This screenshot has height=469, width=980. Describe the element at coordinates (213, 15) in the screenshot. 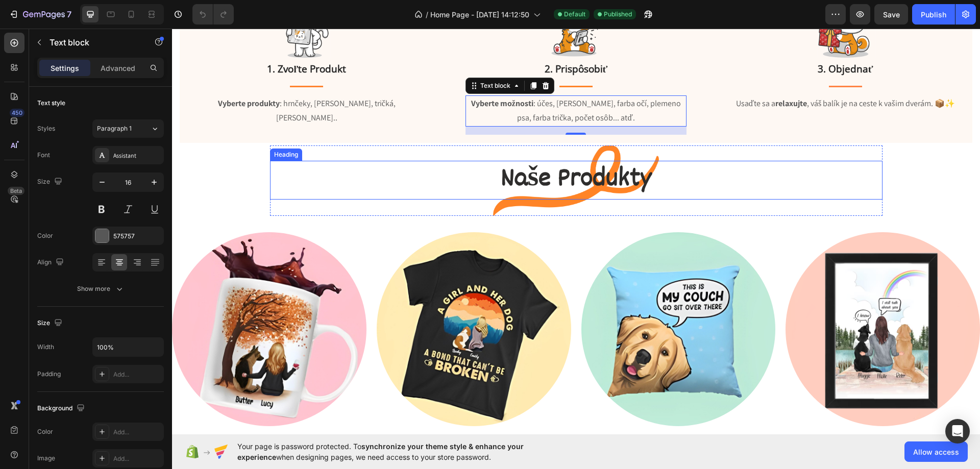

I see `div: Undo/Redo` at that location.